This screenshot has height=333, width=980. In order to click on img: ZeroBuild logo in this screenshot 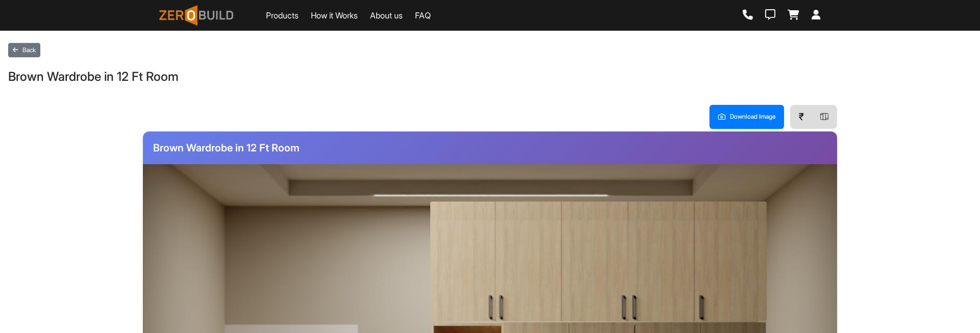, I will do `click(196, 16)`.